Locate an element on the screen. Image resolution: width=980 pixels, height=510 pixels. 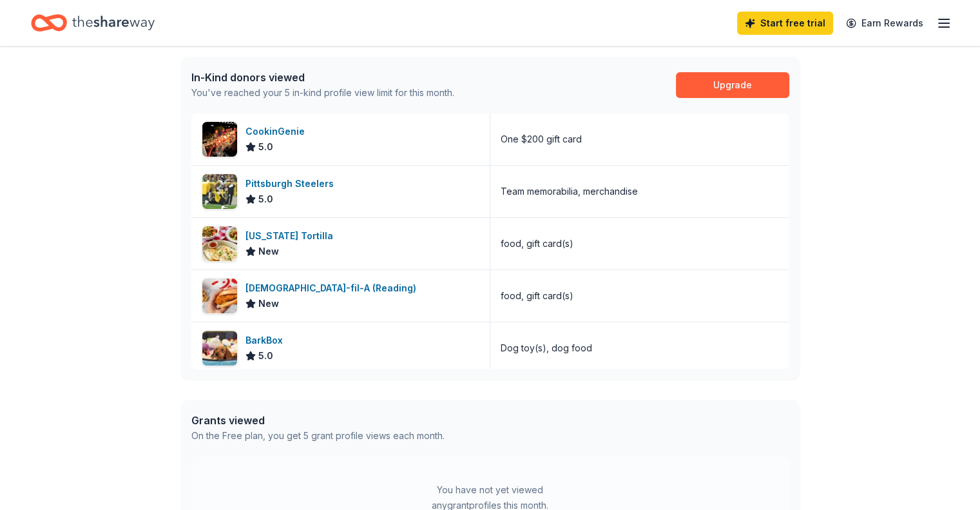
div: On the Free plan, you get 5 grant profile views each month. is located at coordinates (318, 436).